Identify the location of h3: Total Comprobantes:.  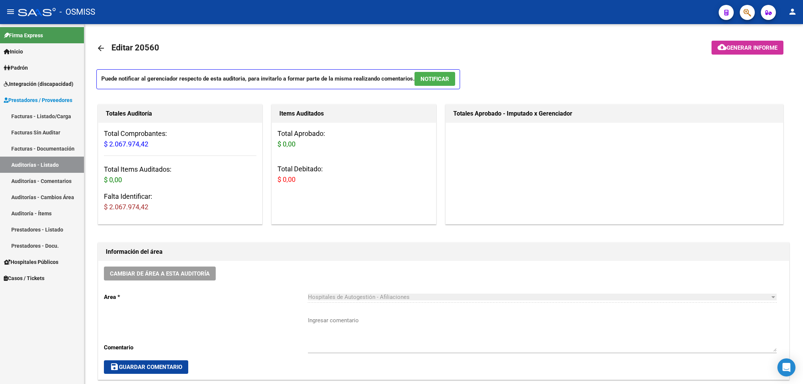
(180, 139).